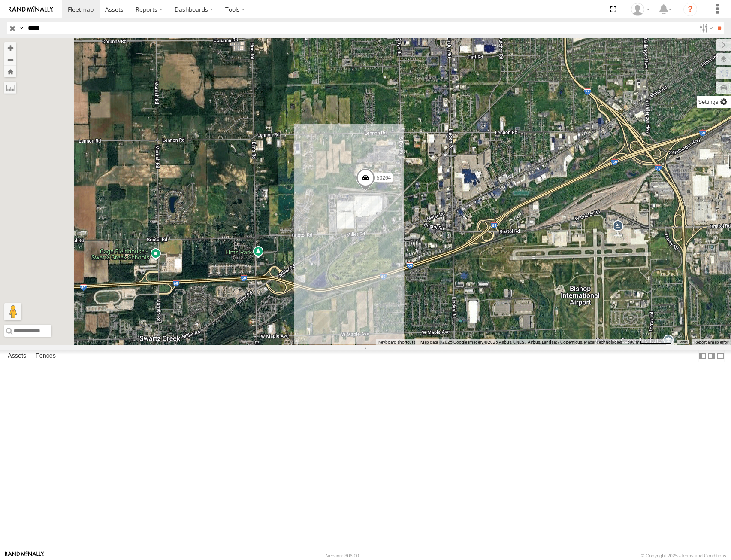  Describe the element at coordinates (703, 356) in the screenshot. I see `label: Dock Summary Table to the Left` at that location.